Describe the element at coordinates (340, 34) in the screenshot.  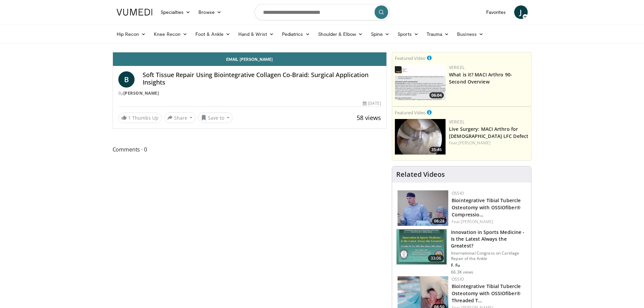
I see `a: Shoulder & Elbow` at that location.